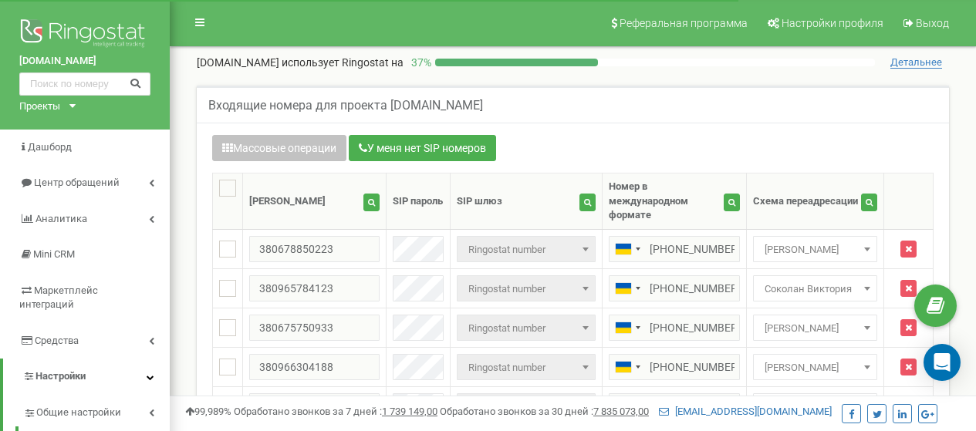  What do you see at coordinates (422, 148) in the screenshot?
I see `button: У меня нет SIP номеров` at bounding box center [422, 148].